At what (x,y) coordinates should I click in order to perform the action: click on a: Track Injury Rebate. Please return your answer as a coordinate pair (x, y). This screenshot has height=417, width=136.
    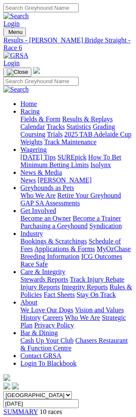
    Looking at the image, I should click on (97, 279).